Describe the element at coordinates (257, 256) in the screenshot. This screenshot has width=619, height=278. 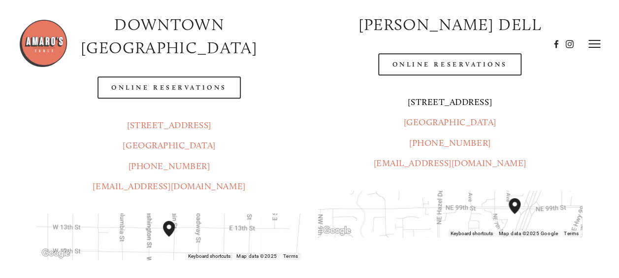
I see `span: Map data ©2025` at that location.